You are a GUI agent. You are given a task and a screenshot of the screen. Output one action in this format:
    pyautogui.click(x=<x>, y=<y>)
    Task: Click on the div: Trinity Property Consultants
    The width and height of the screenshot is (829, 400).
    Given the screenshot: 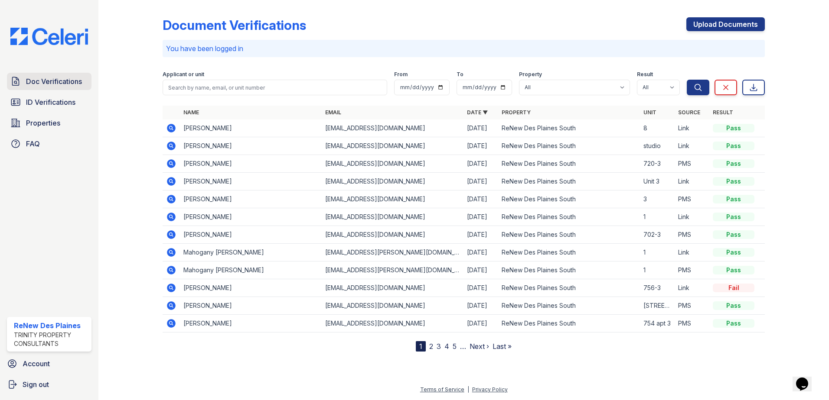 What is the action you would take?
    pyautogui.click(x=51, y=340)
    